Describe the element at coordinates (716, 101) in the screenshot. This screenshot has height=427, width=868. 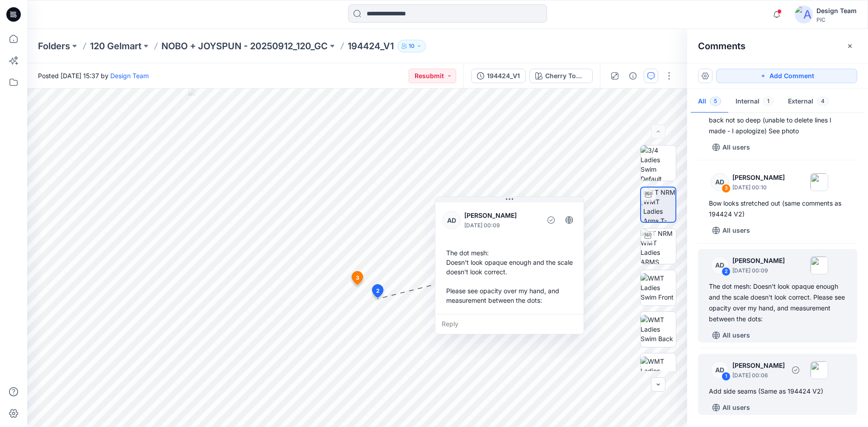
I see `span: 5` at that location.